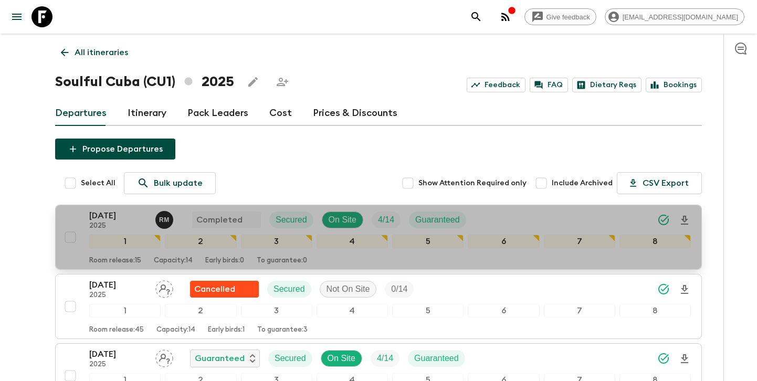  Describe the element at coordinates (280, 113) in the screenshot. I see `a: Cost` at that location.